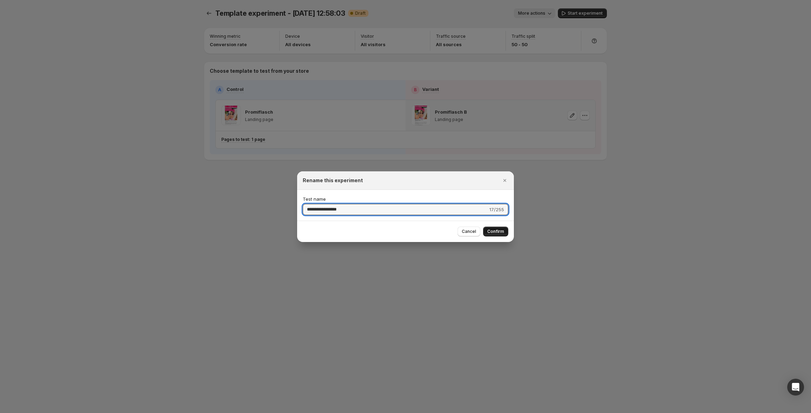  Describe the element at coordinates (469, 232) in the screenshot. I see `button: Cancel` at that location.